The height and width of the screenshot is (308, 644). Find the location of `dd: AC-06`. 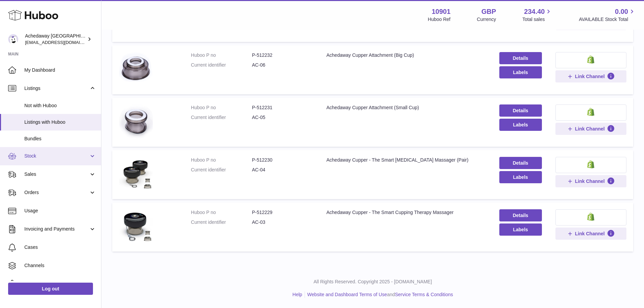

dd: AC-06 is located at coordinates (282, 64).